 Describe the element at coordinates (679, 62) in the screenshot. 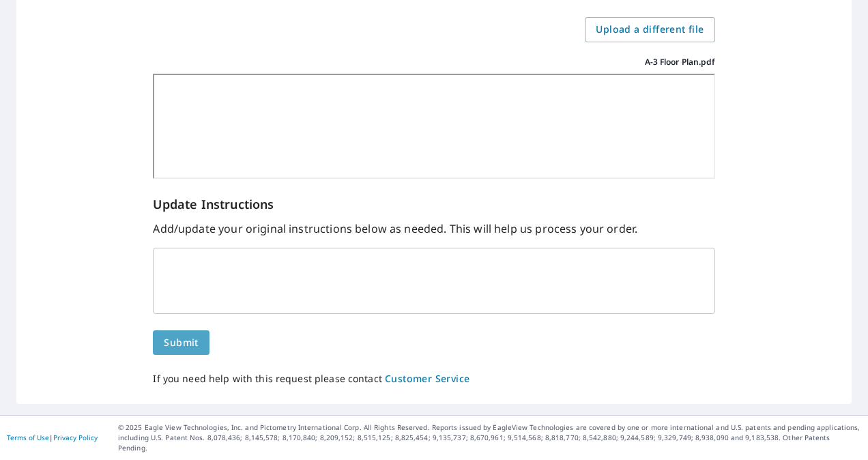

I see `p: A-3 Floor Plan.pdf` at that location.